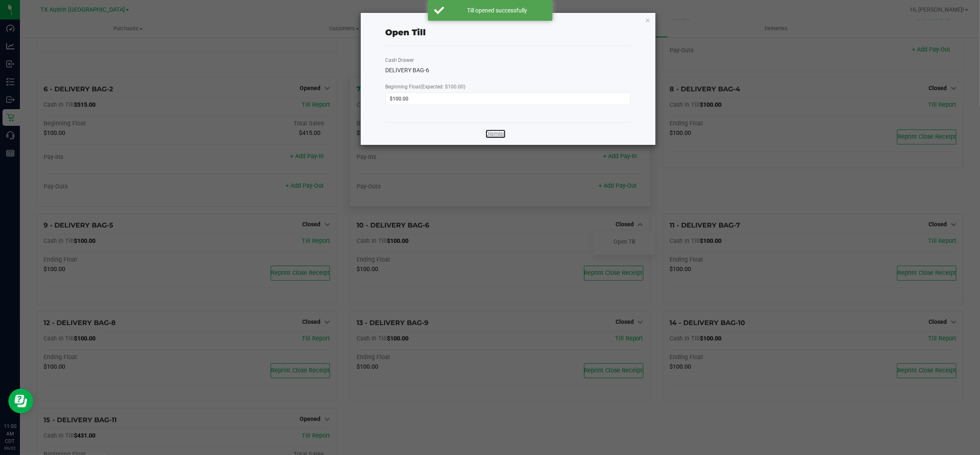 The height and width of the screenshot is (455, 980). Describe the element at coordinates (508, 70) in the screenshot. I see `div: DELIVERY BAG-6` at that location.